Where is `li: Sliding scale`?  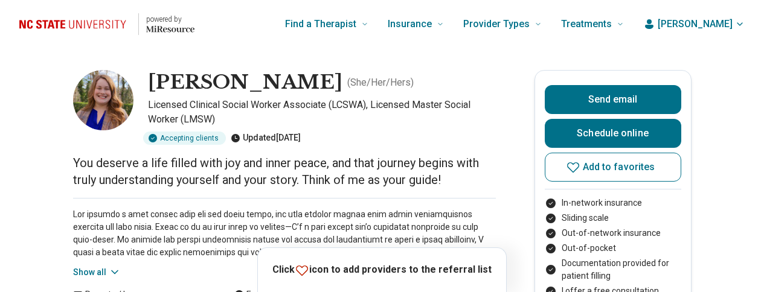
li: Sliding scale is located at coordinates (613, 218).